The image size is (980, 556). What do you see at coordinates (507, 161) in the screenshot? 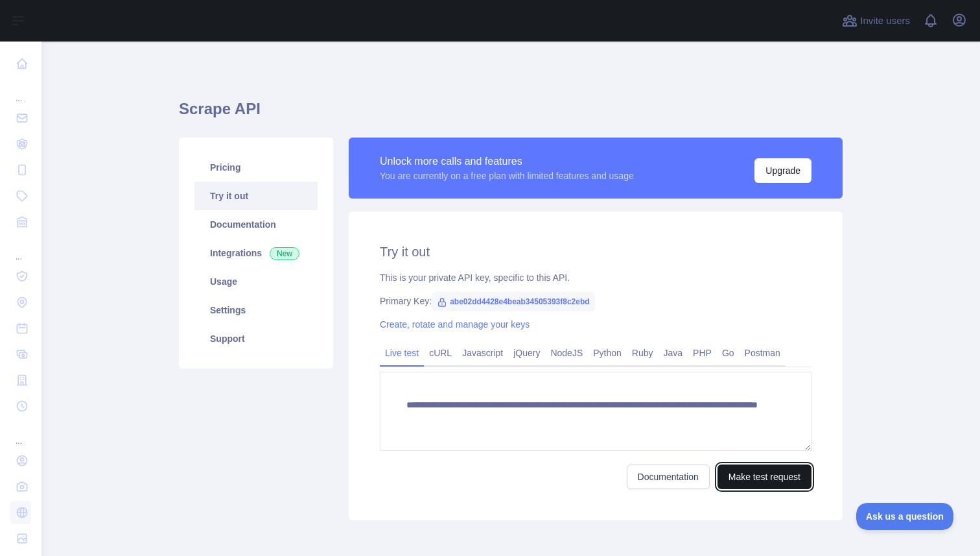
I see `div: Unlock more calls and features` at bounding box center [507, 161].